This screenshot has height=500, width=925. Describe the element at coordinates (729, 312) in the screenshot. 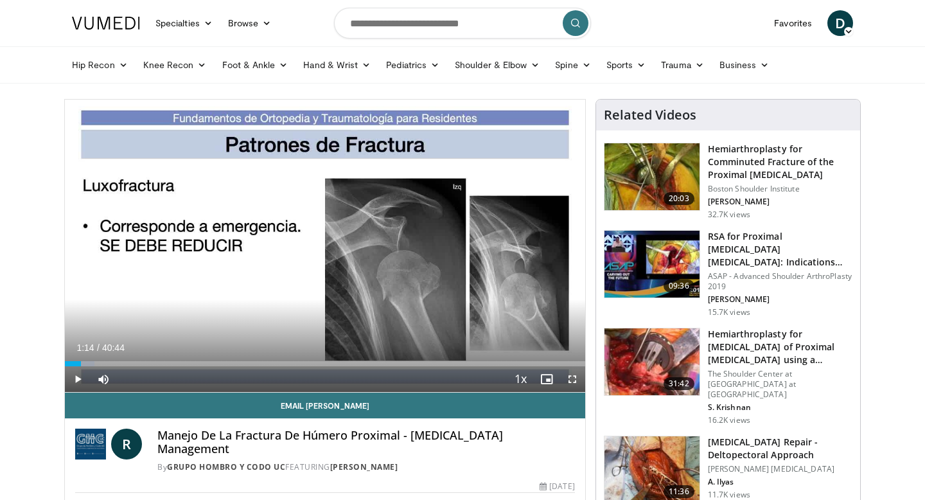

I see `p: 15.7K views` at that location.